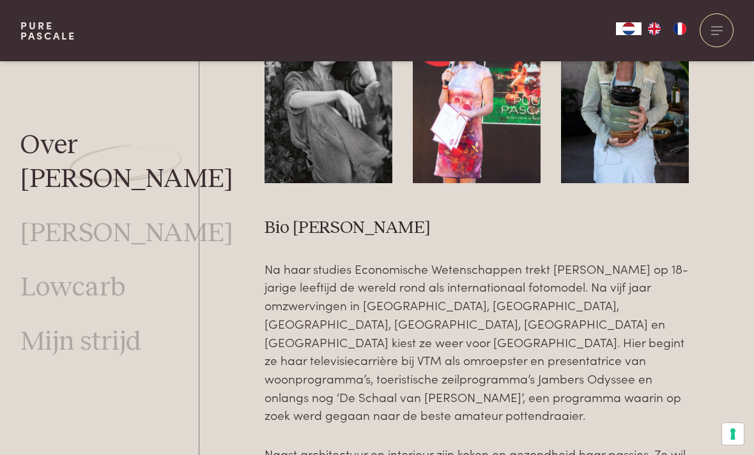  I want to click on aside: Language selected: Nederlands, so click(654, 29).